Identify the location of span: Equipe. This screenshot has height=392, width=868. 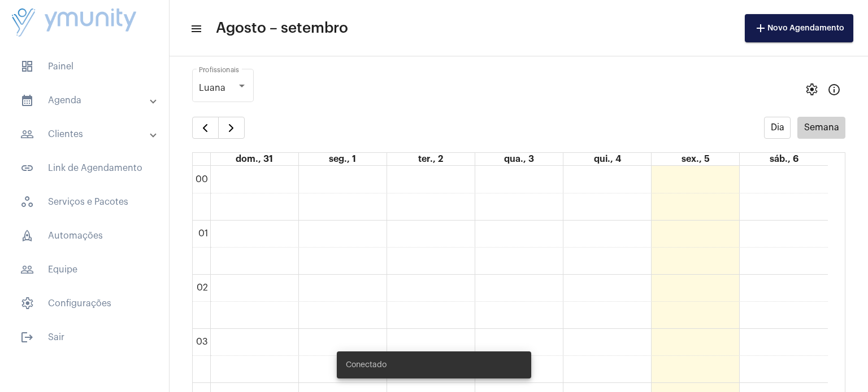
(84, 270).